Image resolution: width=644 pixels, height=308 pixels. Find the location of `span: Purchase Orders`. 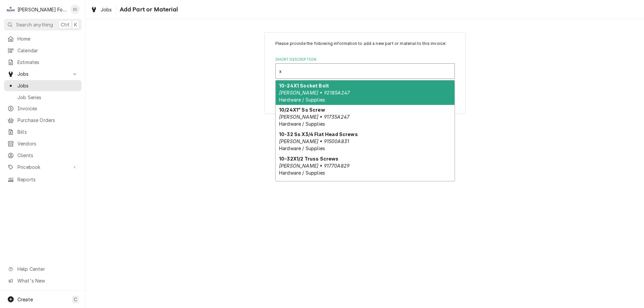

span: Purchase Orders is located at coordinates (48, 120).